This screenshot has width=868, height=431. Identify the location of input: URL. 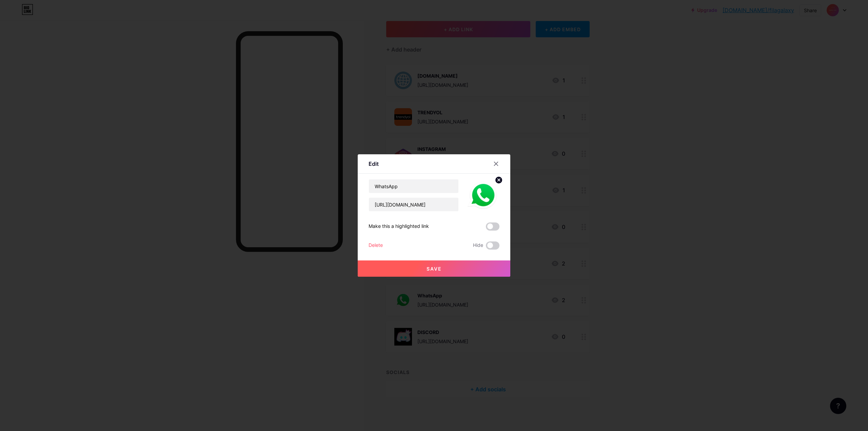
(414, 205).